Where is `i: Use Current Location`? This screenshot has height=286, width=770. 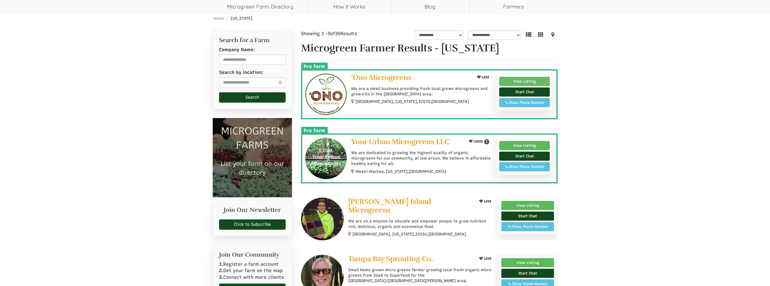
i: Use Current Location is located at coordinates (280, 82).